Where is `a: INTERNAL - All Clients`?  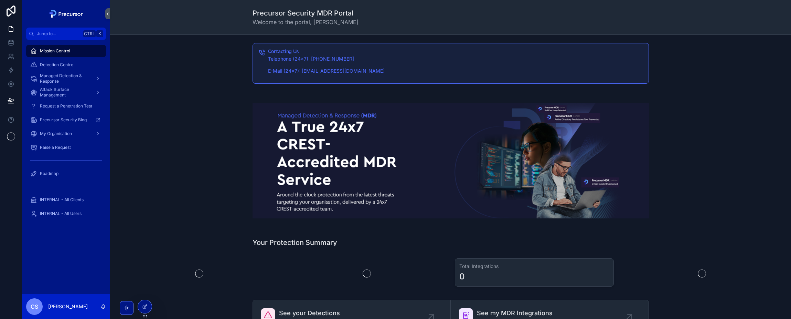 a: INTERNAL - All Clients is located at coordinates (66, 200).